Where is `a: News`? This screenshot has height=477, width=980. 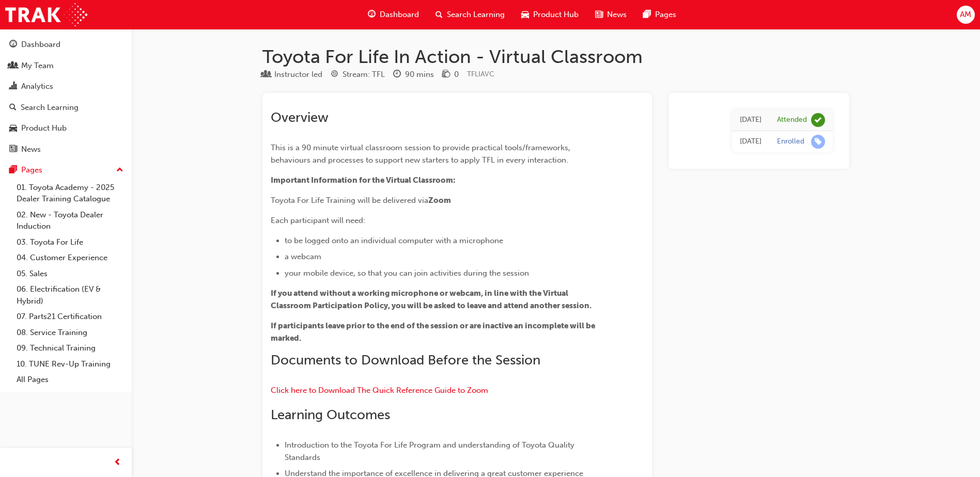 a: News is located at coordinates (66, 149).